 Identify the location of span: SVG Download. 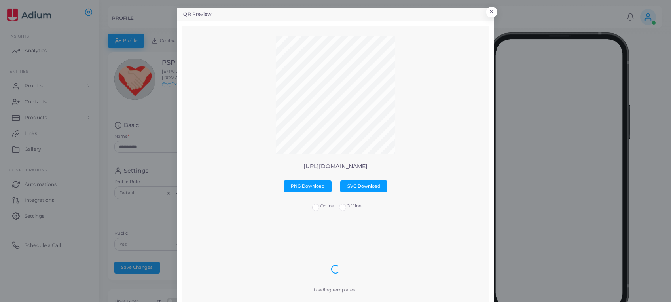
(364, 186).